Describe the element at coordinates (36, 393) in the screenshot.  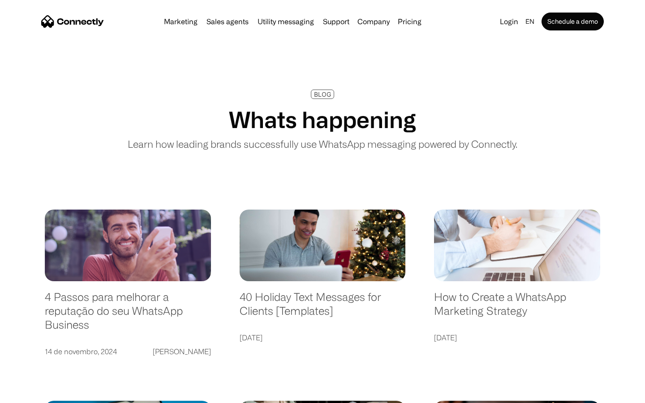
I see `ul: Language list` at that location.